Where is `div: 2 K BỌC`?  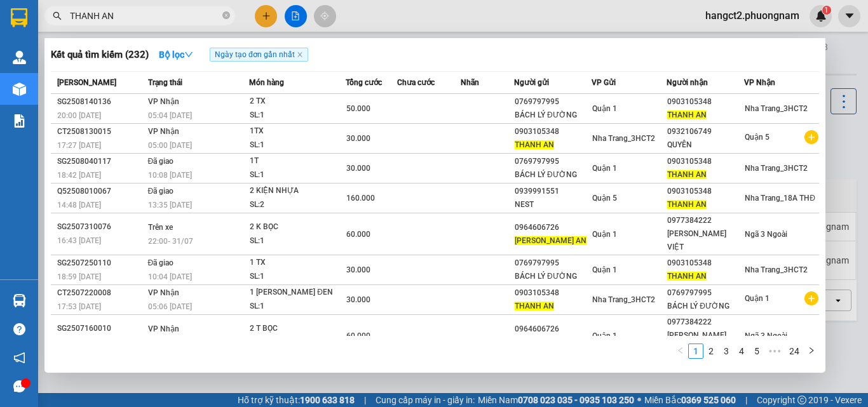
div: 2 K BỌC is located at coordinates (298, 228).